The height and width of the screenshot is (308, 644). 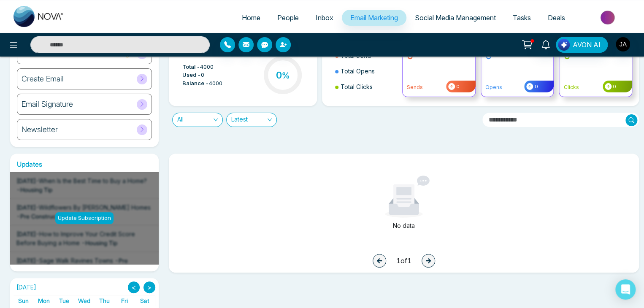 I want to click on img: Nova CRM Logo, so click(x=39, y=16).